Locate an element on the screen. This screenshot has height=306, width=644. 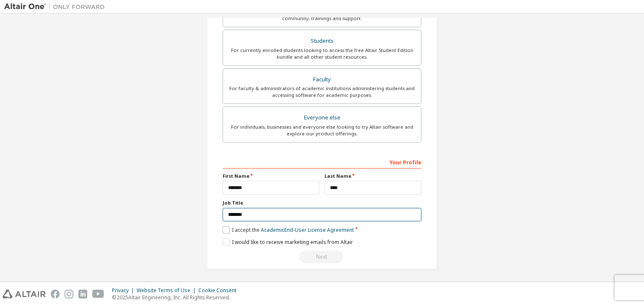
div: Faculty is located at coordinates (322, 79).